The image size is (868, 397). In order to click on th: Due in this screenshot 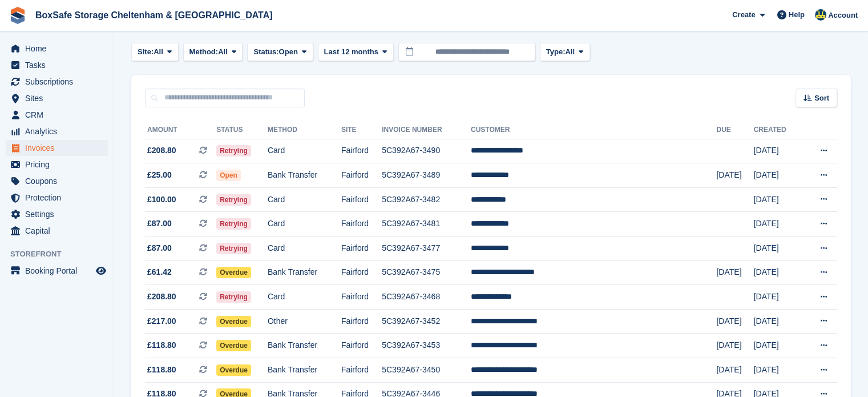, I will do `click(734, 130)`.